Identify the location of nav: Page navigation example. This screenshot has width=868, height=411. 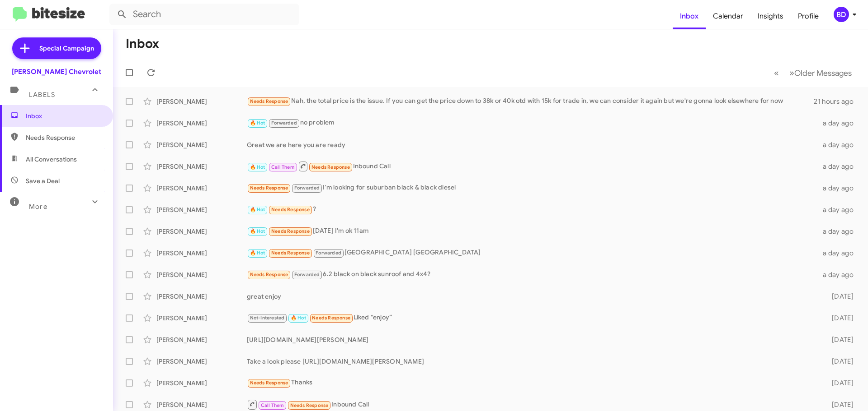
(813, 73).